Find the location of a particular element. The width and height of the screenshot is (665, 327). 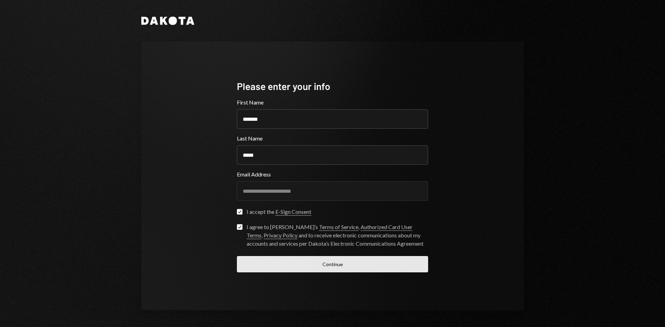

div: Please enter your info is located at coordinates (333, 86).